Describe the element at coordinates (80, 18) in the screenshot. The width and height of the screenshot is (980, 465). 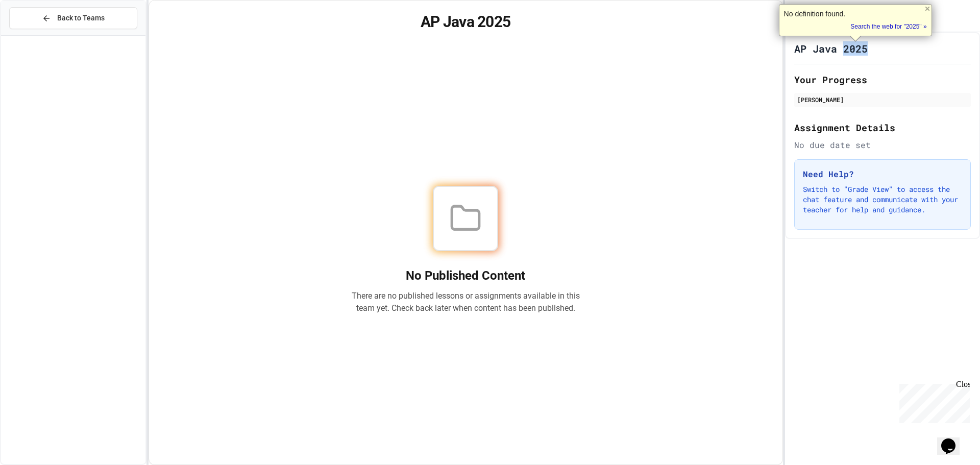
I see `span: Back to Teams` at that location.